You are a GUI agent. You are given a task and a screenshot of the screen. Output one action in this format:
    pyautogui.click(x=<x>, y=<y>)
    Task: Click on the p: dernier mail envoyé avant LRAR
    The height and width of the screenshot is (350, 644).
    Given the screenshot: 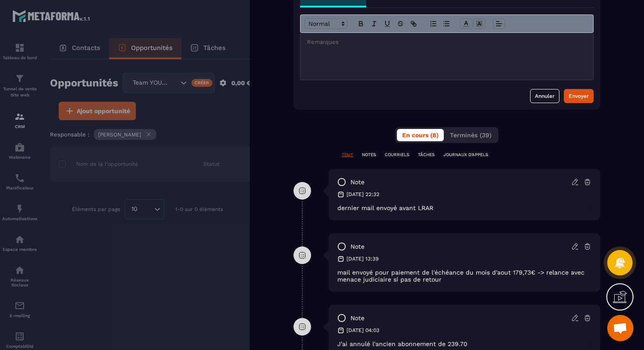 What is the action you would take?
    pyautogui.click(x=464, y=208)
    